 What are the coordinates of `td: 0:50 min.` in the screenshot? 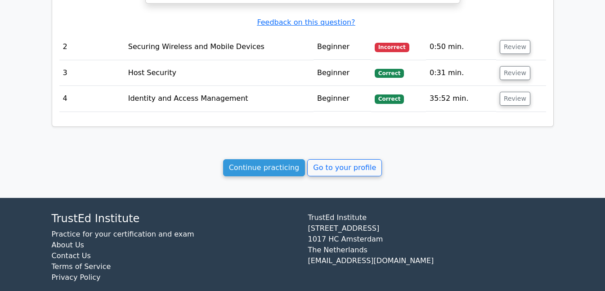 It's located at (461, 47).